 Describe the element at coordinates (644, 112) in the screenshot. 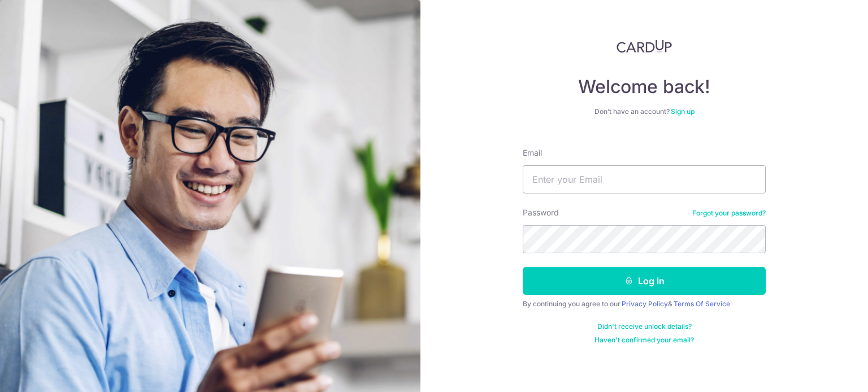

I see `div: Don’t have an account?` at that location.